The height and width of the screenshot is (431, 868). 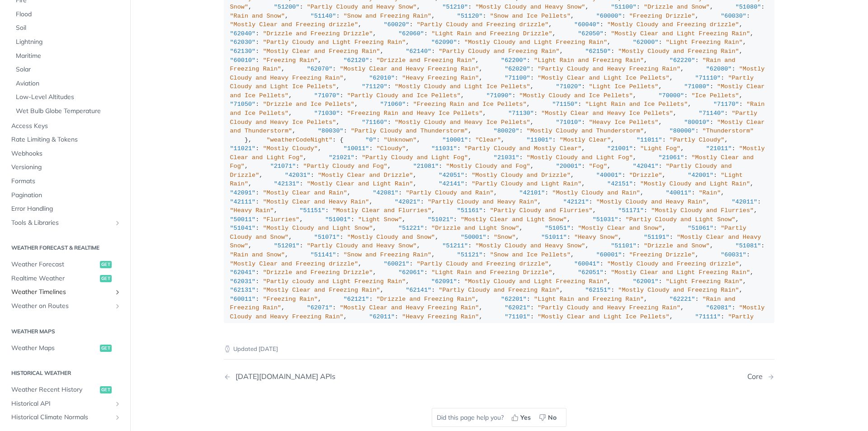 What do you see at coordinates (498, 290) in the screenshot?
I see `span: "Partly Cloudy and Freezing Rain"` at bounding box center [498, 290].